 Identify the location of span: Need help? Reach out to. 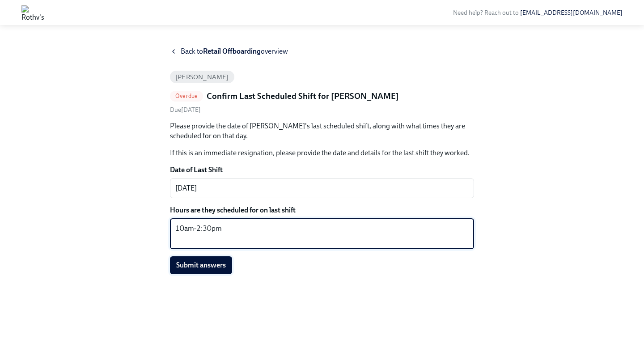
(538, 12).